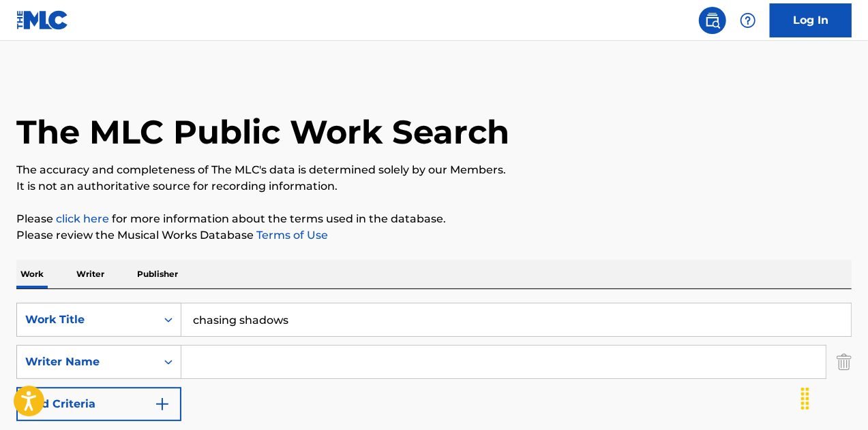 The height and width of the screenshot is (430, 868). Describe the element at coordinates (433, 236) in the screenshot. I see `p: Please review the Musical Works Database` at that location.